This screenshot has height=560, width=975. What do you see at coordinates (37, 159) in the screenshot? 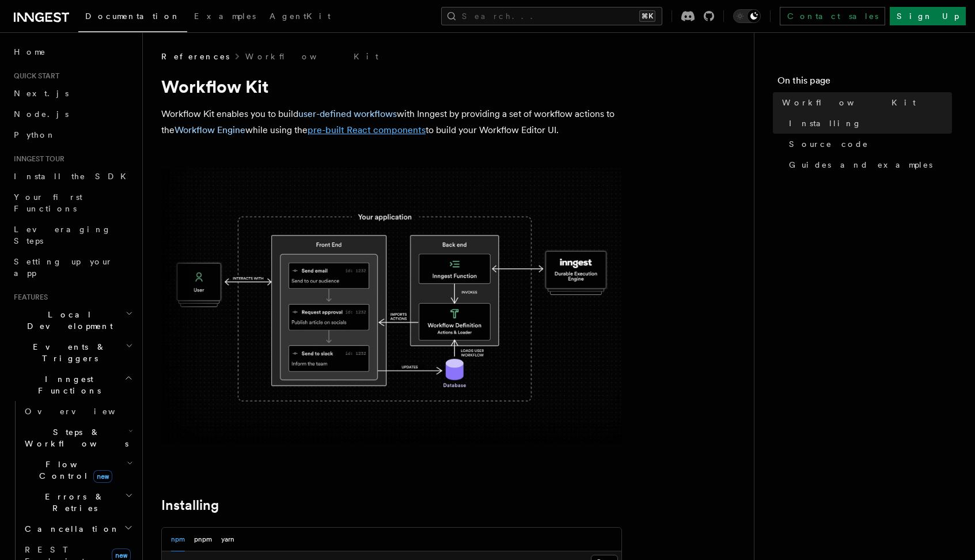
I see `span: Inngest tour` at bounding box center [37, 159].